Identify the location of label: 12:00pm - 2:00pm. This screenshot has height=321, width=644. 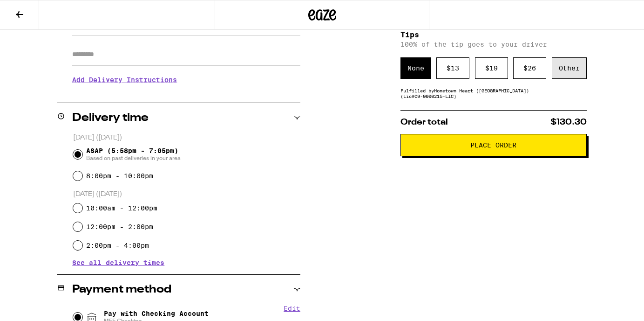
(120, 227).